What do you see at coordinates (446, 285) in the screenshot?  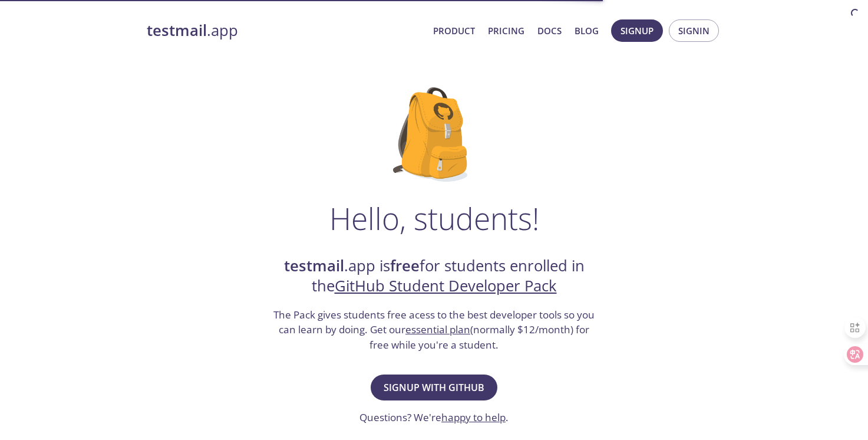 I see `a: GitHub Student Developer Pack` at bounding box center [446, 285].